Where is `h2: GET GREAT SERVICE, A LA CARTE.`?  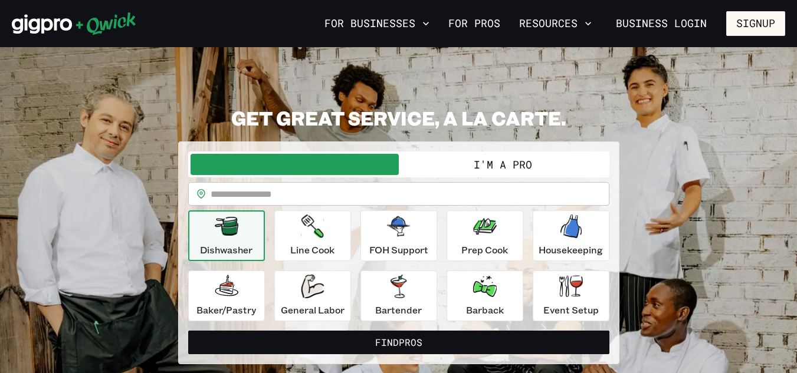
h2: GET GREAT SERVICE, A LA CARTE. is located at coordinates (399, 118).